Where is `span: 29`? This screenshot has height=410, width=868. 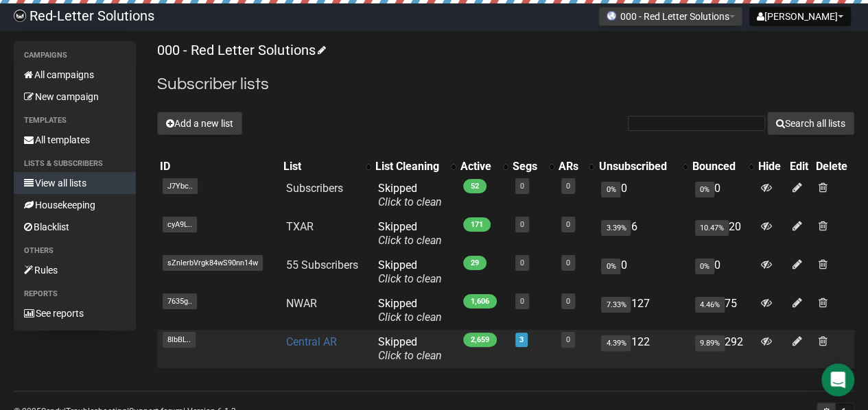
span: 29 is located at coordinates (474, 263).